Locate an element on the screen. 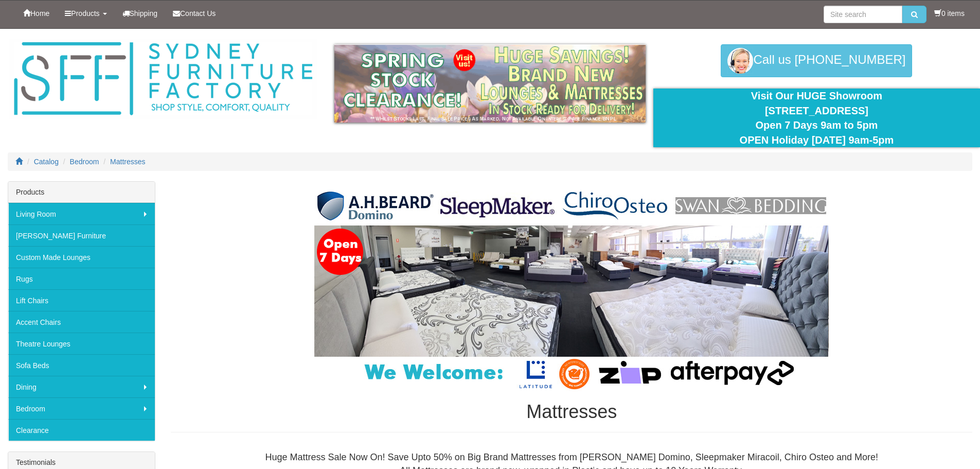 Image resolution: width=980 pixels, height=469 pixels. a: Theatre Lounges is located at coordinates (81, 343).